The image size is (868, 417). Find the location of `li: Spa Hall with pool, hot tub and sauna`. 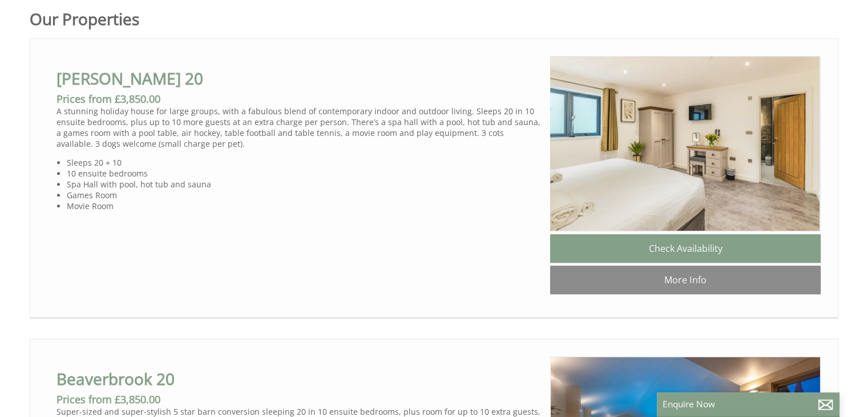

li: Spa Hall with pool, hot tub and sauna is located at coordinates (304, 184).